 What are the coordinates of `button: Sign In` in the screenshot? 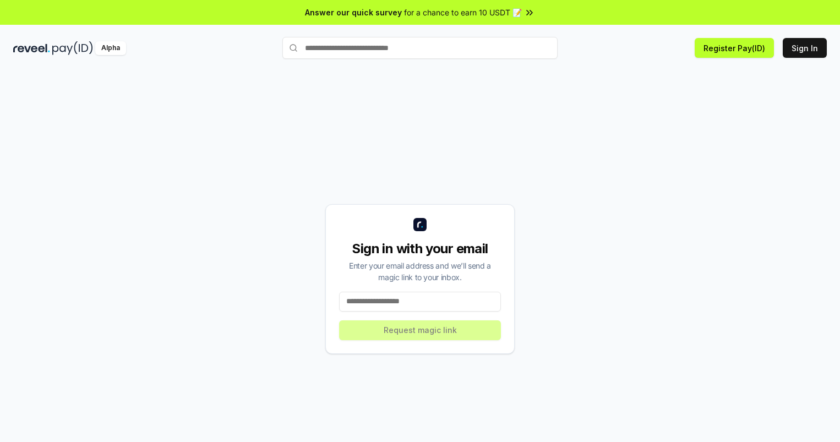 It's located at (804, 48).